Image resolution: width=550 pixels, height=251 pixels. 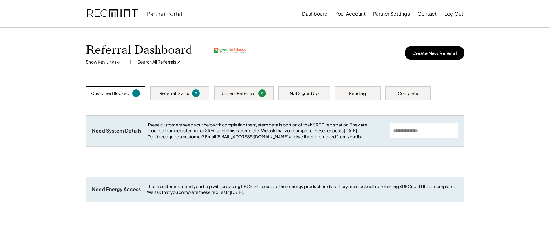 I want to click on button: Create New Referral, so click(x=434, y=53).